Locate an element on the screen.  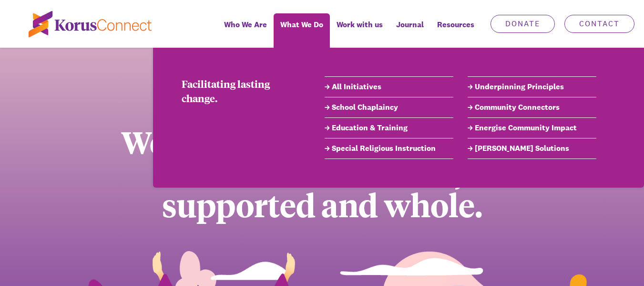
a: Who We Are is located at coordinates (246, 31).